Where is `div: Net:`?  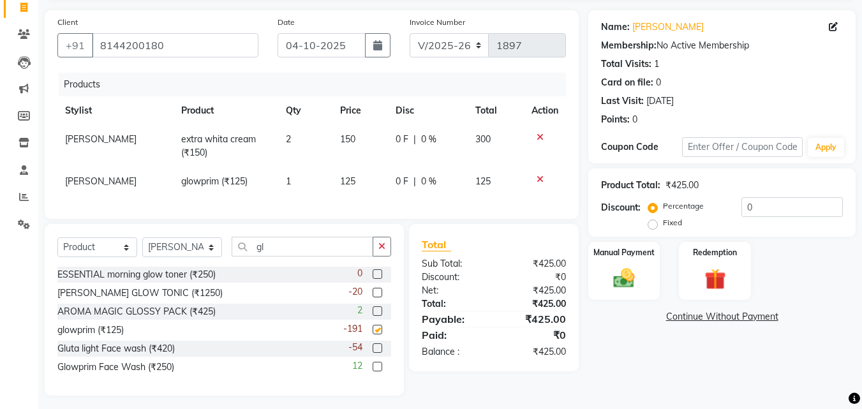 div: Net: is located at coordinates (453, 290).